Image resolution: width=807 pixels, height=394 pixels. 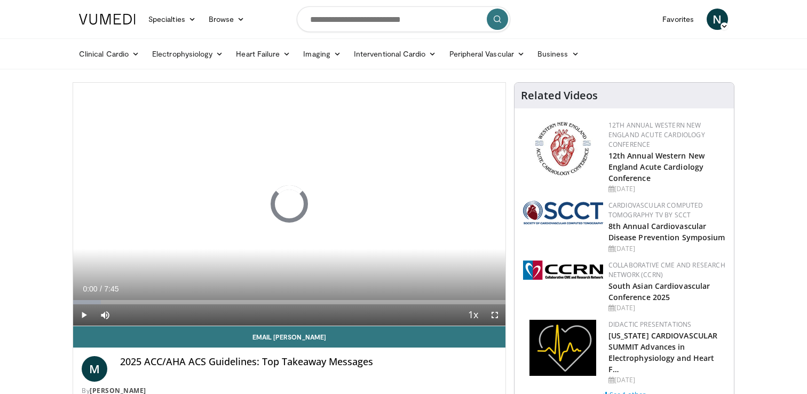 What do you see at coordinates (563, 212) in the screenshot?
I see `img: 51a70120-4f25-49cc-93a4-67582377e75f.png.150x105_q85_autocrop_double_scale_upscale_version-0.2.png` at bounding box center [563, 212].